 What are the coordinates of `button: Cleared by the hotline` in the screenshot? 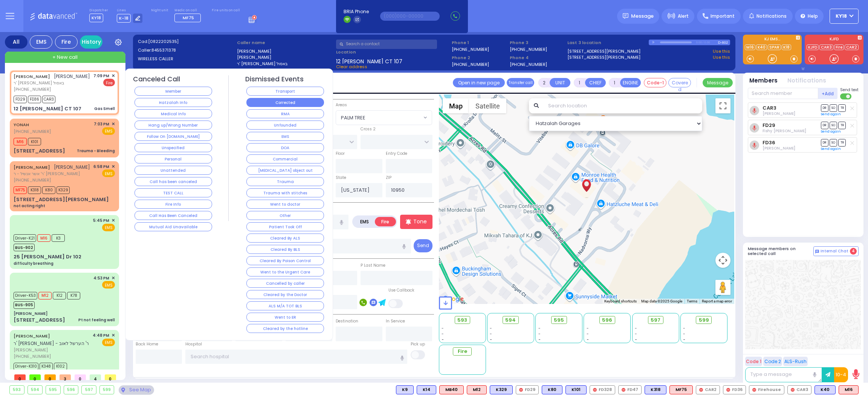 It's located at (285, 328).